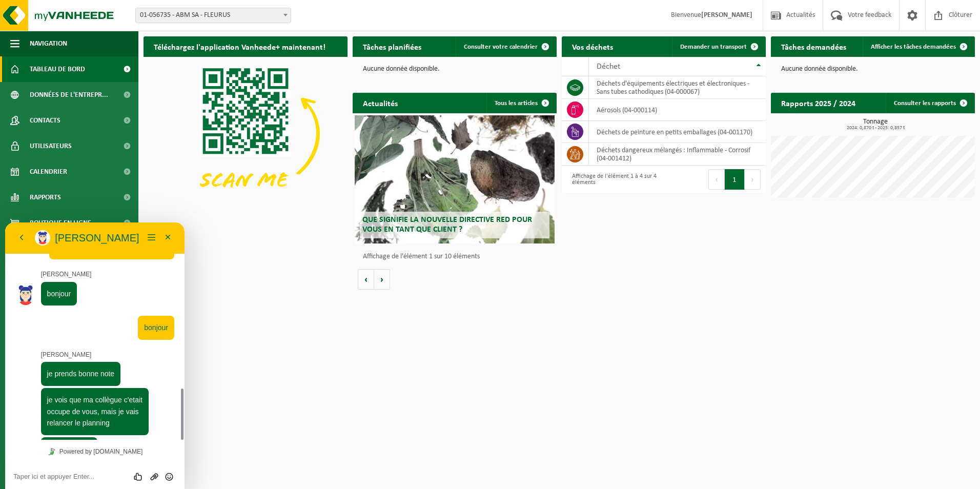  Describe the element at coordinates (16, 15) in the screenshot. I see `button: Retour` at that location.